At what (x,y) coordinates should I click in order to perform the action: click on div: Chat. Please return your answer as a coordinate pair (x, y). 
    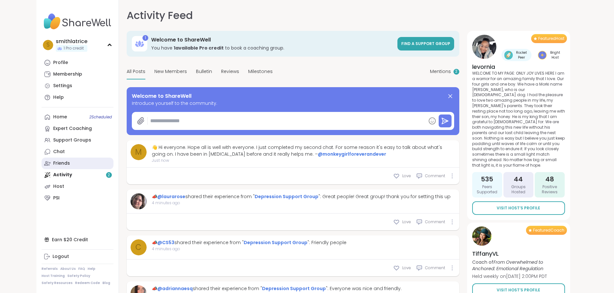
    Looking at the image, I should click on (59, 152).